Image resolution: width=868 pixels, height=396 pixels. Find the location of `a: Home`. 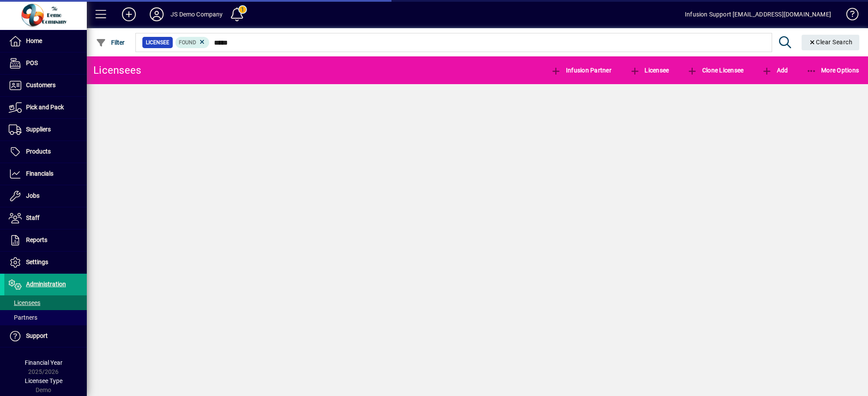

a: Home is located at coordinates (46, 41).